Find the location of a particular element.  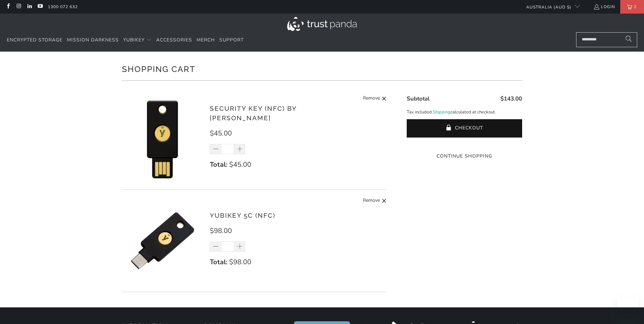

a: Security Key (NFC) by Yubico is located at coordinates (162, 138).